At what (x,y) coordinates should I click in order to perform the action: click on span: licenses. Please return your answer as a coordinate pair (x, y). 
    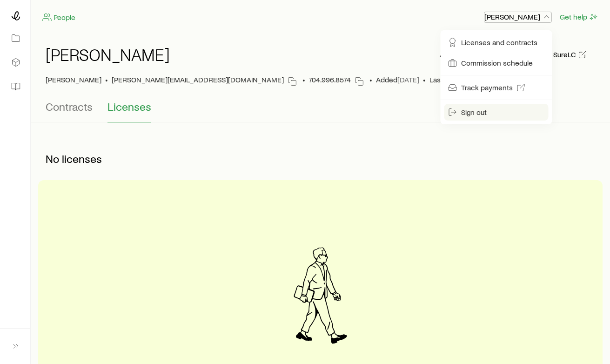
    Looking at the image, I should click on (82, 158).